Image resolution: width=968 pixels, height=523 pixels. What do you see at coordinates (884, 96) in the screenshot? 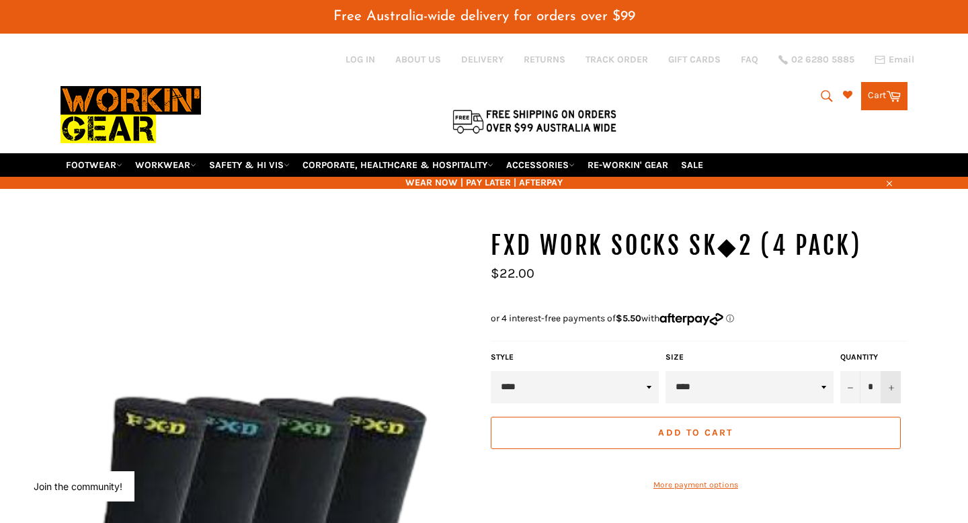
I see `a: Cart` at bounding box center [884, 96].